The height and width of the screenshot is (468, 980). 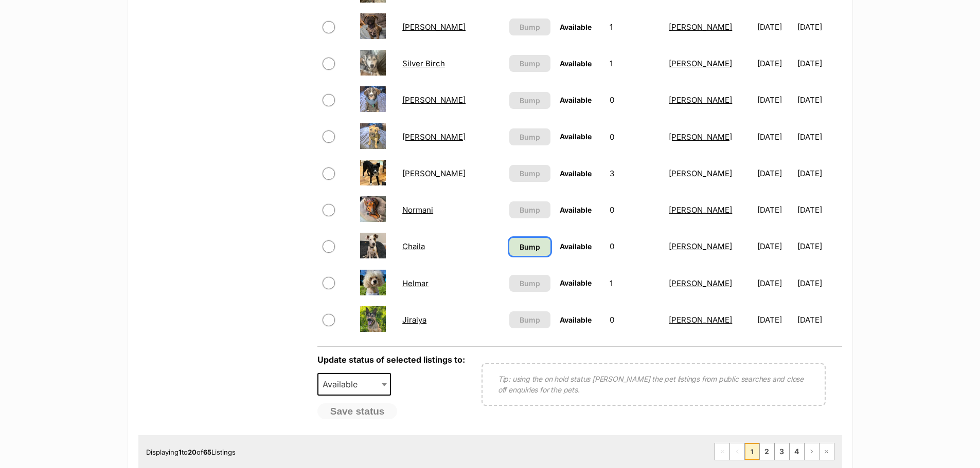 What do you see at coordinates (180, 452) in the screenshot?
I see `strong: 1` at bounding box center [180, 452].